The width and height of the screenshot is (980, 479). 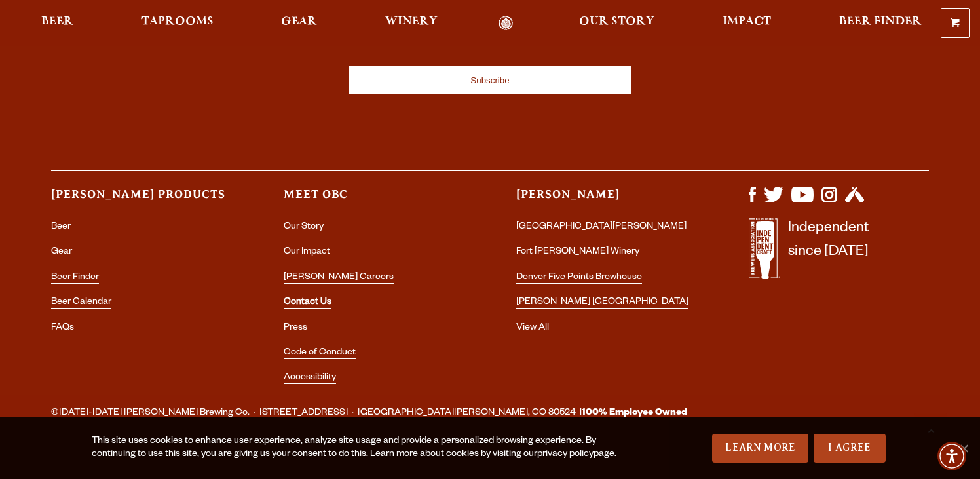 I want to click on span: Beer, so click(x=57, y=22).